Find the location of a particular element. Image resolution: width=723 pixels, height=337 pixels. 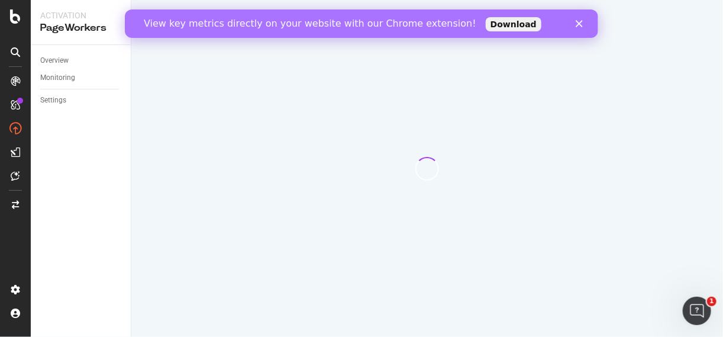

a: Download is located at coordinates (389, 15).